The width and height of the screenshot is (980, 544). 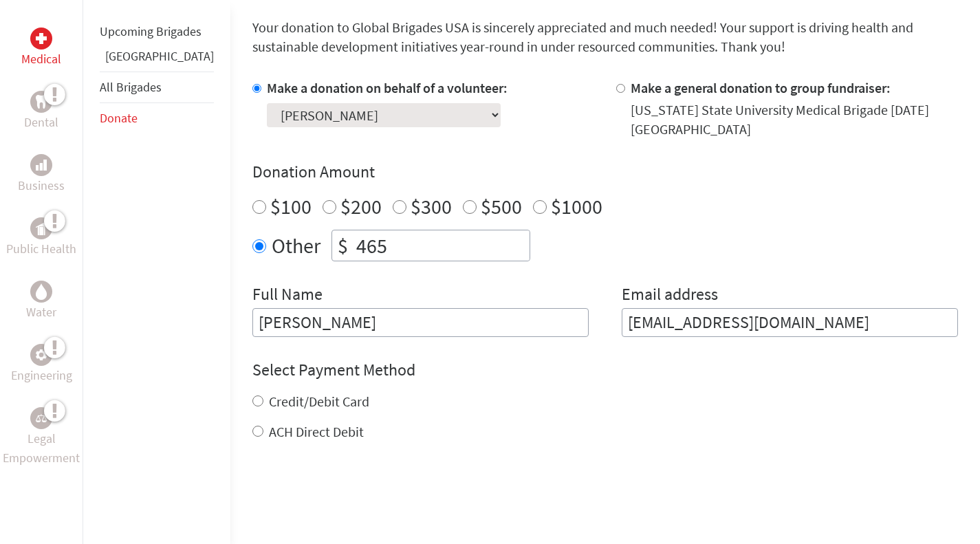 I want to click on a: Legal EmpowermentLegal Empowerment, so click(x=41, y=437).